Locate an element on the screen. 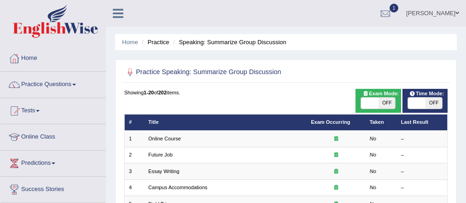 This screenshot has width=466, height=203. h2: Practice Speaking: Summarize Group Discussion is located at coordinates (225, 72).